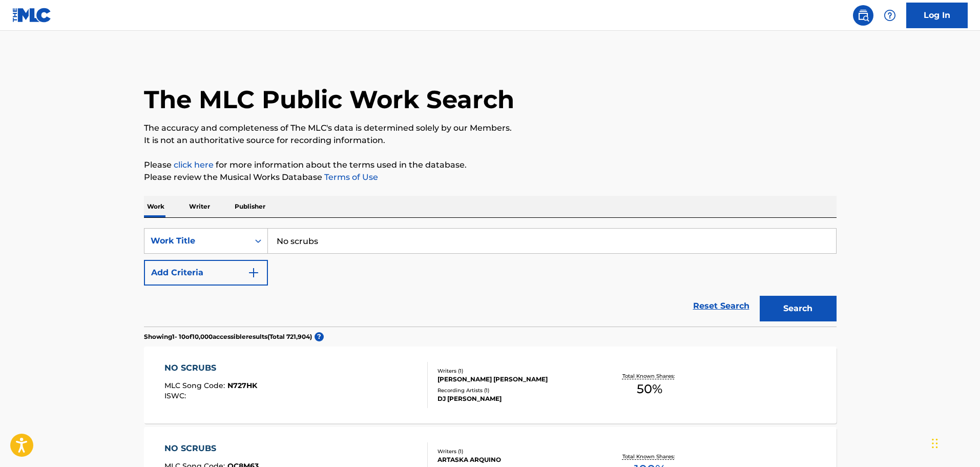  Describe the element at coordinates (890, 15) in the screenshot. I see `img: help` at that location.